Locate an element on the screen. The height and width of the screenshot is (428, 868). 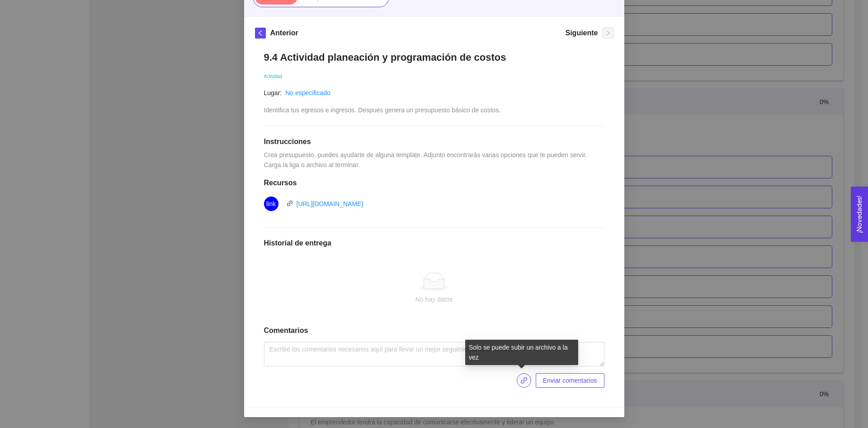
button: right is located at coordinates (608, 33).